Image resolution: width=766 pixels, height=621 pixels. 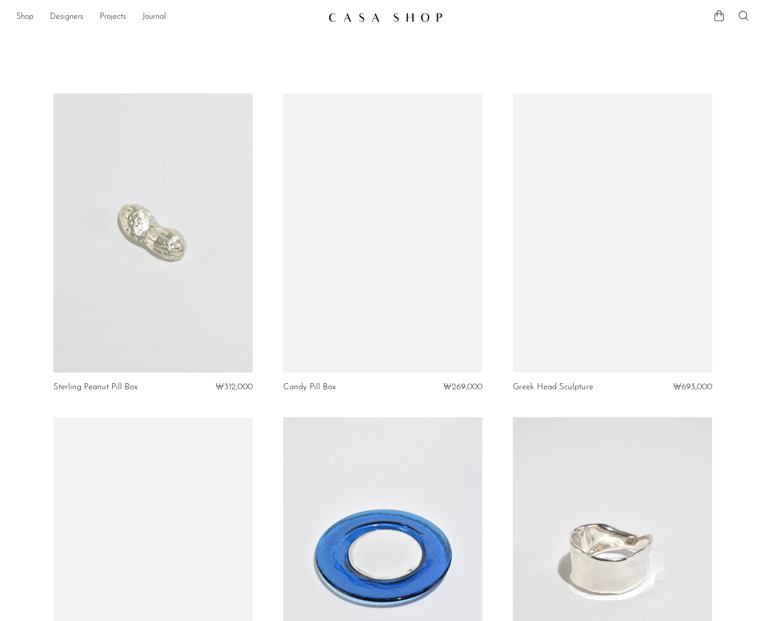 What do you see at coordinates (462, 387) in the screenshot?
I see `span: ₩269,000` at bounding box center [462, 387].